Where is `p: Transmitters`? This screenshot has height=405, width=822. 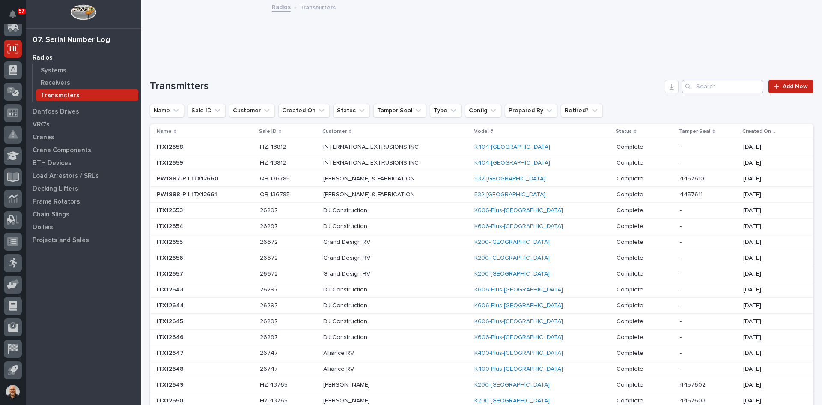 p: Transmitters is located at coordinates (318, 7).